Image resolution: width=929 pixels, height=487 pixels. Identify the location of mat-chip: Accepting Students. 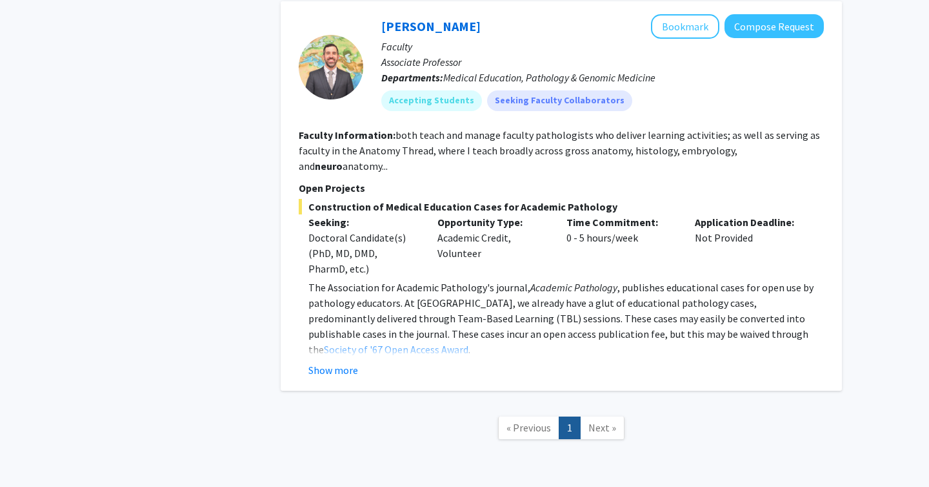
(432, 101).